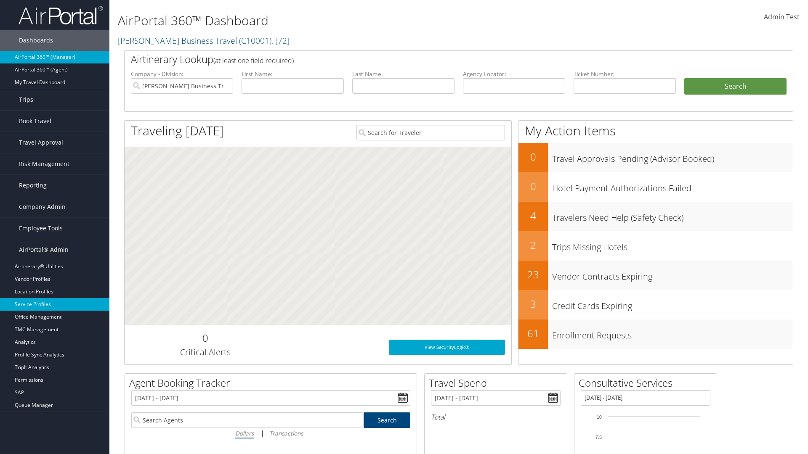 The width and height of the screenshot is (808, 454). I want to click on i: Transactions, so click(286, 433).